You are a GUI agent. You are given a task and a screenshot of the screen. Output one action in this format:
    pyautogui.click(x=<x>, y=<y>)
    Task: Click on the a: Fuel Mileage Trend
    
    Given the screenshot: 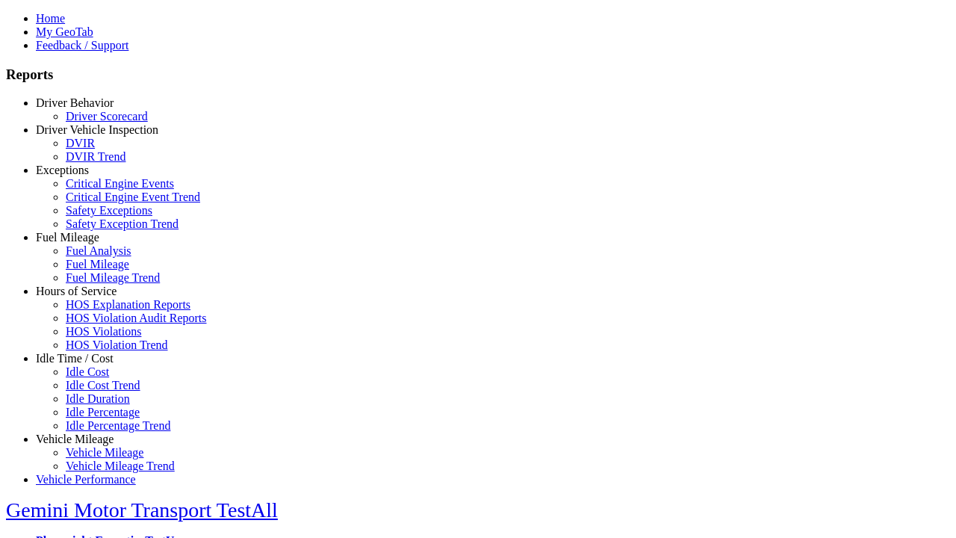 What is the action you would take?
    pyautogui.click(x=113, y=277)
    